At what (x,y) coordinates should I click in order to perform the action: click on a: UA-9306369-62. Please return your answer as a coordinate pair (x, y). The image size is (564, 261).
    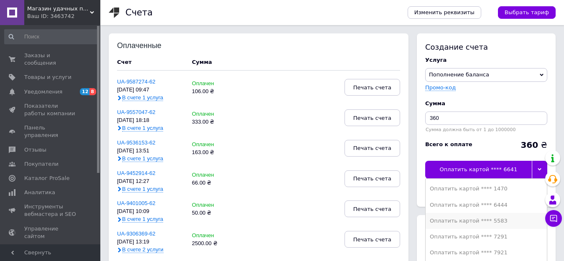
    Looking at the image, I should click on (136, 234).